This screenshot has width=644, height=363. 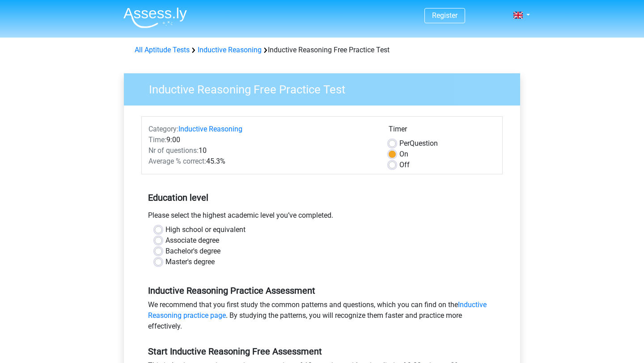 I want to click on h5: Inductive Reasoning Practice Assessment, so click(x=322, y=290).